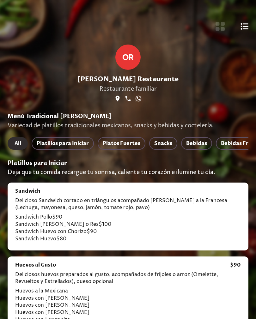  Describe the element at coordinates (18, 144) in the screenshot. I see `button: All` at that location.